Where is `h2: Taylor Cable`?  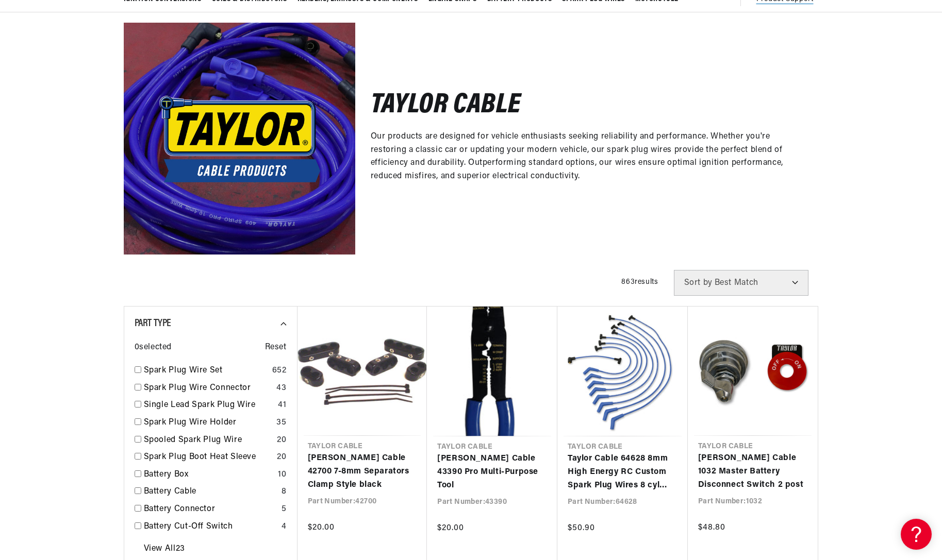
h2: Taylor Cable is located at coordinates (446, 105).